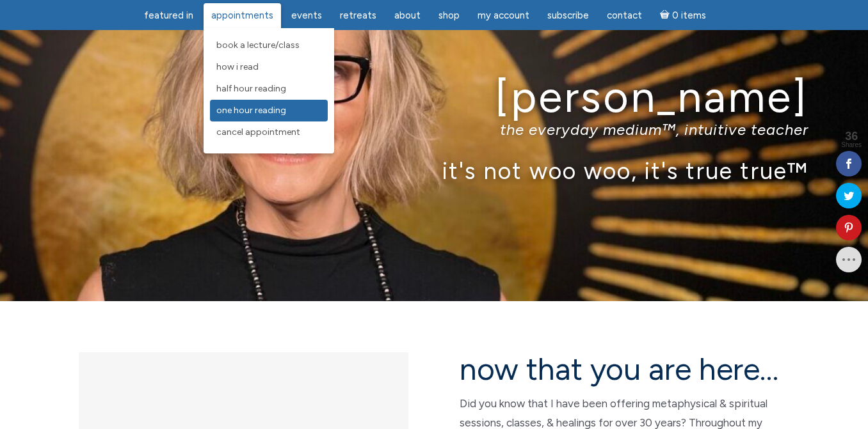  Describe the element at coordinates (242, 15) in the screenshot. I see `span: Appointments` at that location.